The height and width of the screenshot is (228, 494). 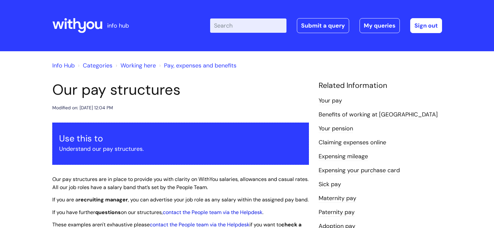 I want to click on h3: Use this to, so click(x=181, y=139).